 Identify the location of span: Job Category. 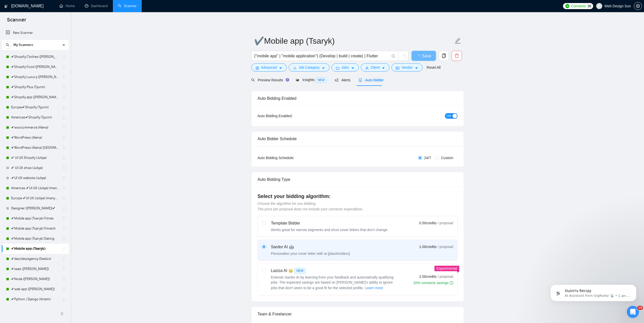
(309, 68).